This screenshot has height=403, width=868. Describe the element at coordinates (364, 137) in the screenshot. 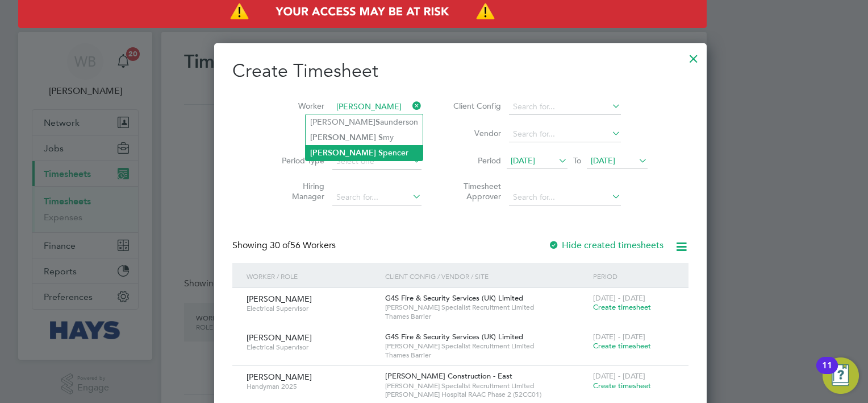

I see `li: my` at that location.